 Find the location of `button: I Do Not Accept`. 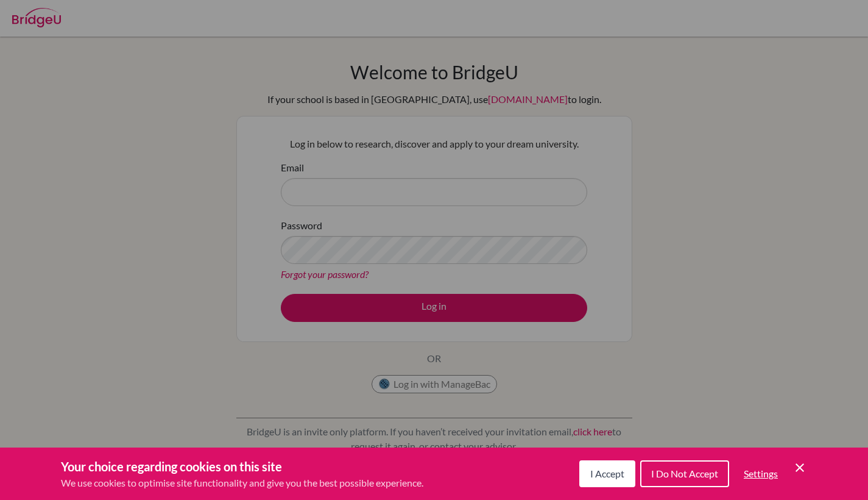

button: I Do Not Accept is located at coordinates (685, 474).